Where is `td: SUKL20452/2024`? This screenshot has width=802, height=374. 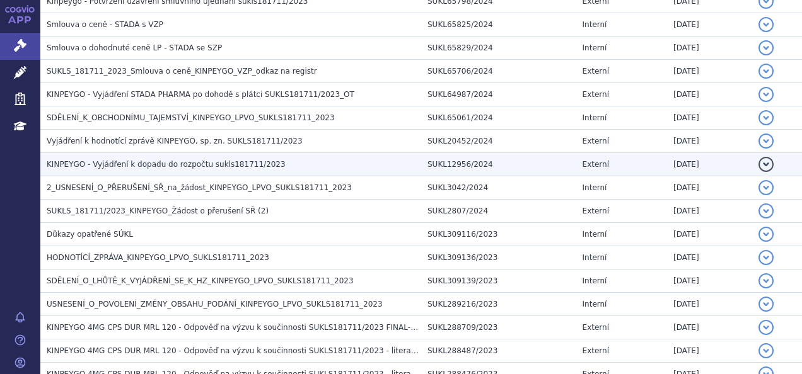 td: SUKL20452/2024 is located at coordinates (498, 141).